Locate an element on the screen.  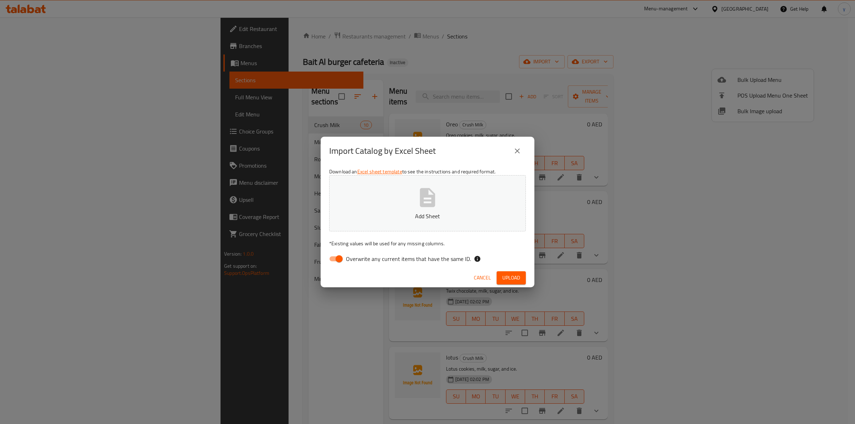
span: Upload is located at coordinates (511, 278).